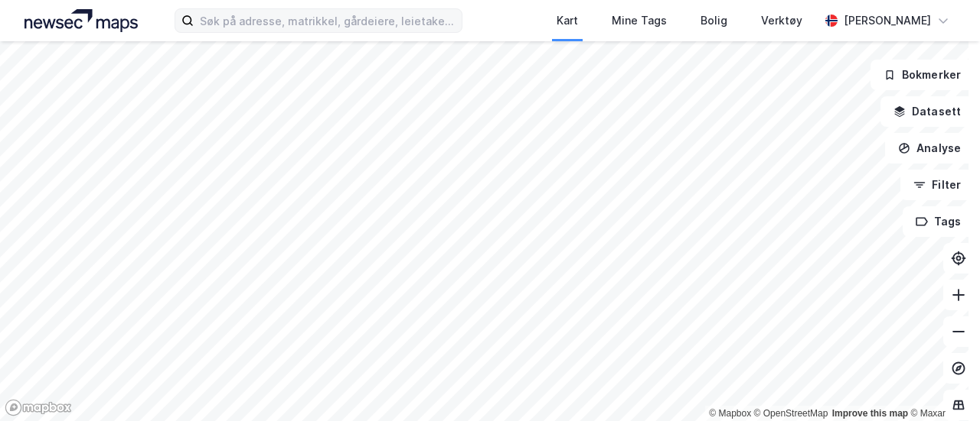 This screenshot has width=980, height=421. I want to click on button: Tags, so click(938, 222).